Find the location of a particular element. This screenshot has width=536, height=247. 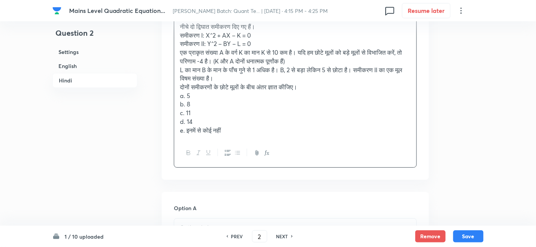

h6: 1 / 10 uploaded is located at coordinates (84, 236).